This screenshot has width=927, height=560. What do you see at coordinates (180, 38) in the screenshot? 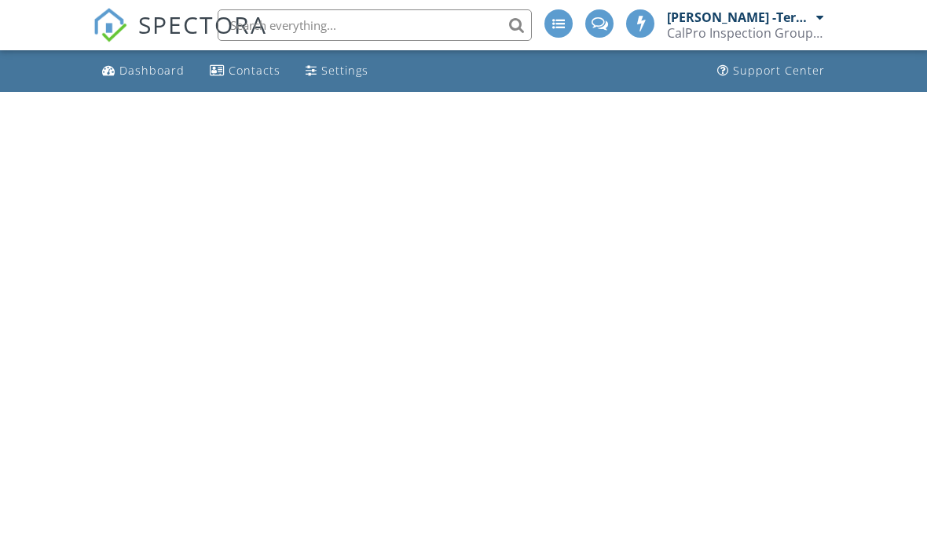
I see `a: SPECTORA` at bounding box center [180, 38].